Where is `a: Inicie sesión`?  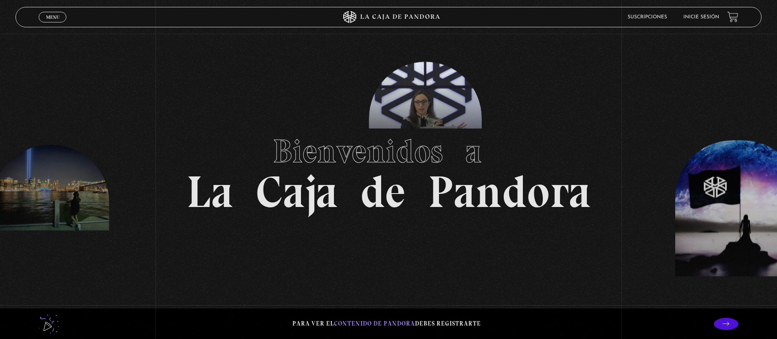 a: Inicie sesión is located at coordinates (701, 17).